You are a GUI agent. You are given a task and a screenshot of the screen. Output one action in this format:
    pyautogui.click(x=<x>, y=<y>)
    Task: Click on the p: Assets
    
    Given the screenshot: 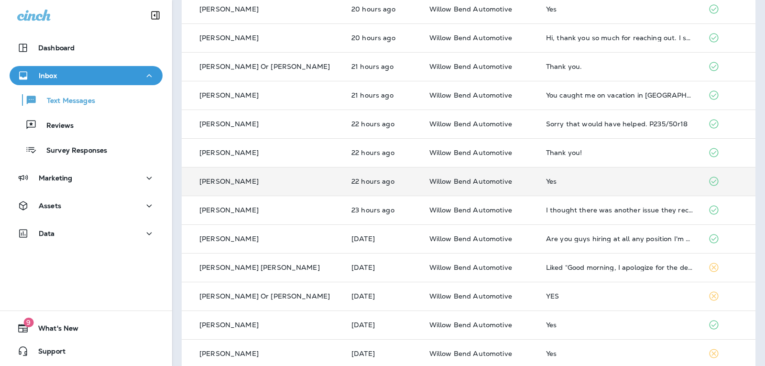 What is the action you would take?
    pyautogui.click(x=50, y=206)
    